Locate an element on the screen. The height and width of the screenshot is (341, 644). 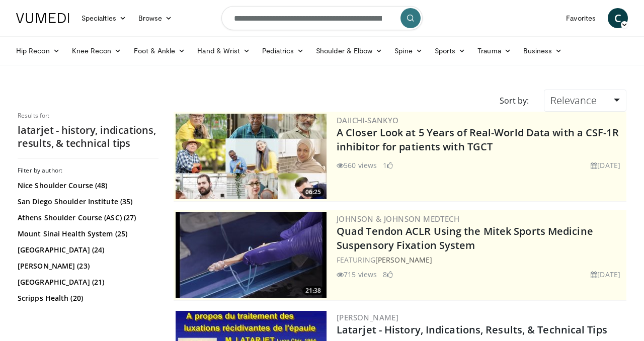
img: VuMedi Logo is located at coordinates (43, 18).